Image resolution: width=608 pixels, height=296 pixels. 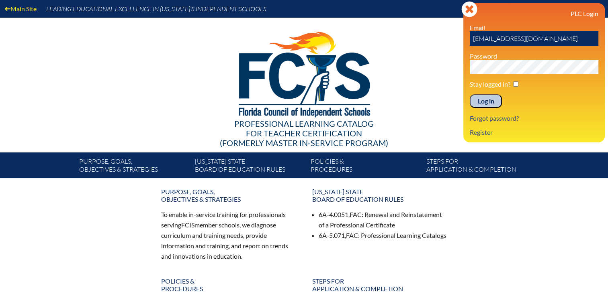 I want to click on span: for Teacher Certification, so click(x=304, y=133).